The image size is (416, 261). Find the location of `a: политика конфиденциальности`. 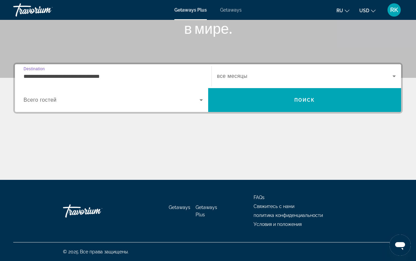

a: политика конфиденциальности is located at coordinates (288, 216).